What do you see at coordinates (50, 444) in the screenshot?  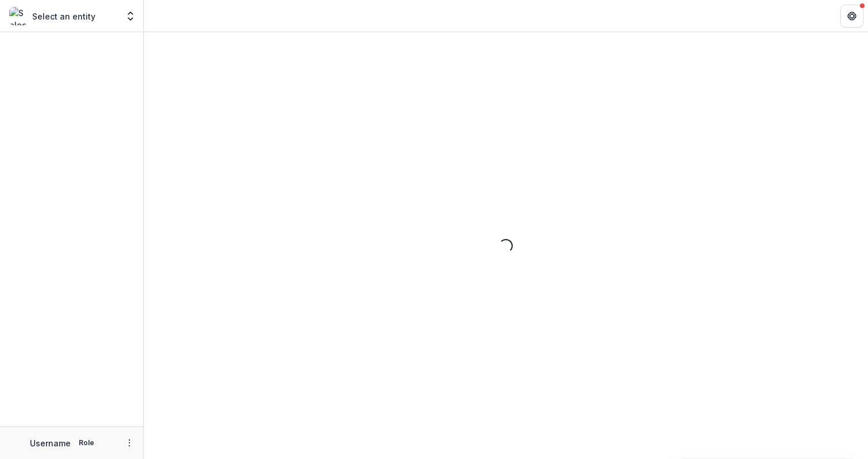 I see `p: Username` at bounding box center [50, 444].